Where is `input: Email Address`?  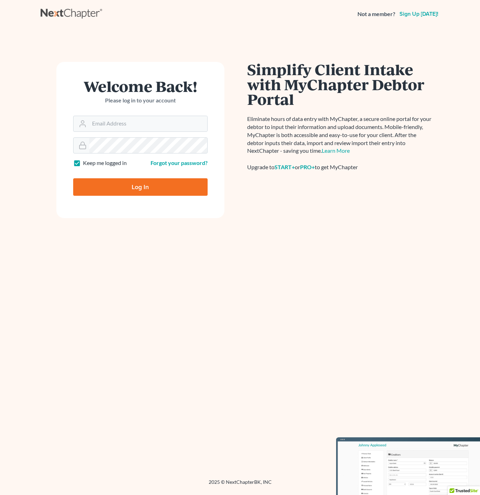
input: Email Address is located at coordinates (148, 124).